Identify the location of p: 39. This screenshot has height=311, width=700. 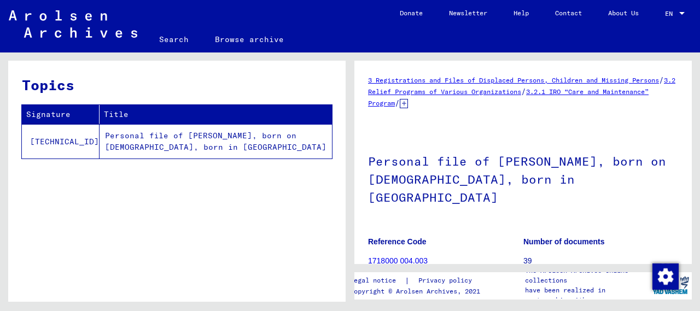
(601, 261).